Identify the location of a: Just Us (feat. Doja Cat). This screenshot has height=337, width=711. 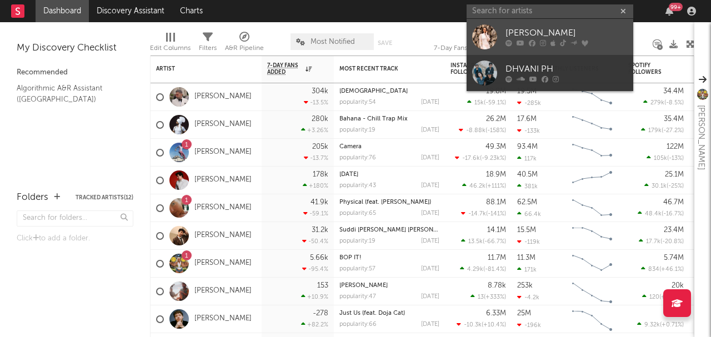
(372, 313).